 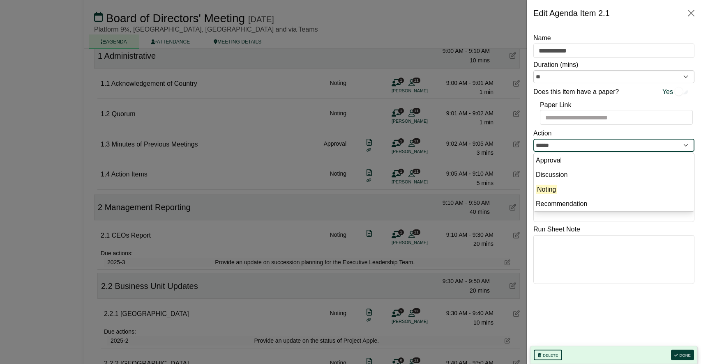 What do you see at coordinates (542, 133) in the screenshot?
I see `label: Action` at bounding box center [542, 133].